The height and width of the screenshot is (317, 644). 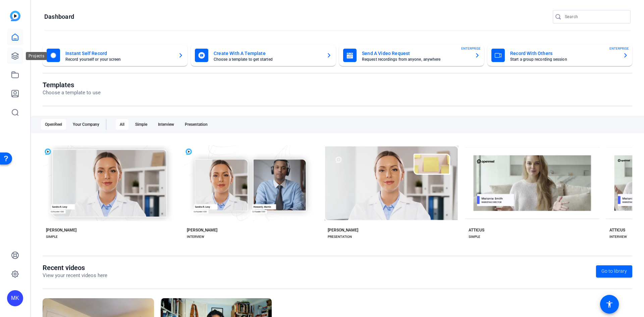 What do you see at coordinates (75, 267) in the screenshot?
I see `h1: Recent videos` at bounding box center [75, 267].